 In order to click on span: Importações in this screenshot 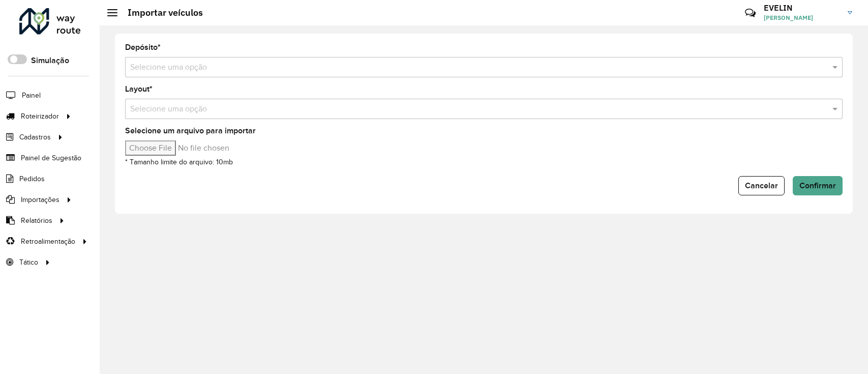, I will do `click(40, 200)`.